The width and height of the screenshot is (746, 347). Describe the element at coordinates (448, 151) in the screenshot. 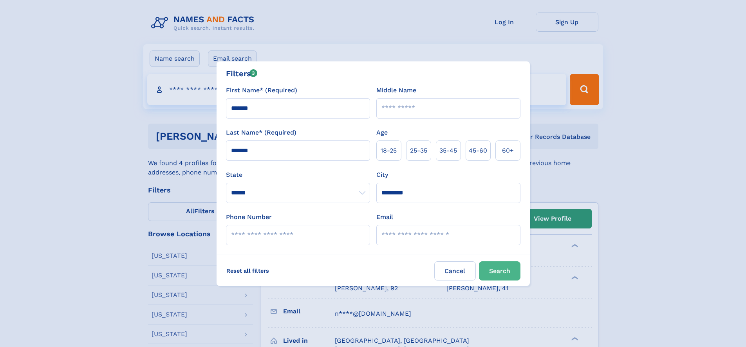

I see `span: 35‑45` at that location.